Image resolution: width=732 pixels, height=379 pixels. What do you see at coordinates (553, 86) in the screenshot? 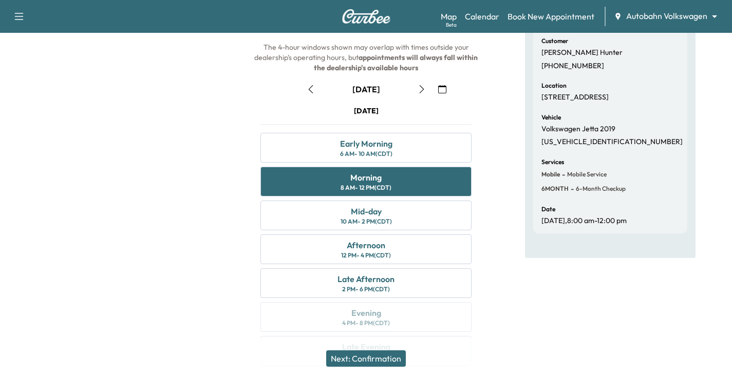
I see `h6: Location` at bounding box center [553, 86].